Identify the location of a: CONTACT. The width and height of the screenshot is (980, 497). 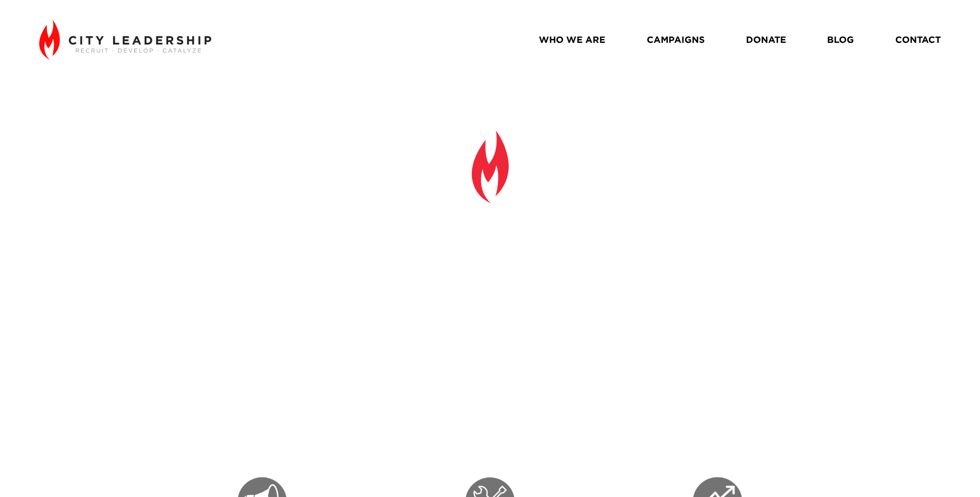
(918, 39).